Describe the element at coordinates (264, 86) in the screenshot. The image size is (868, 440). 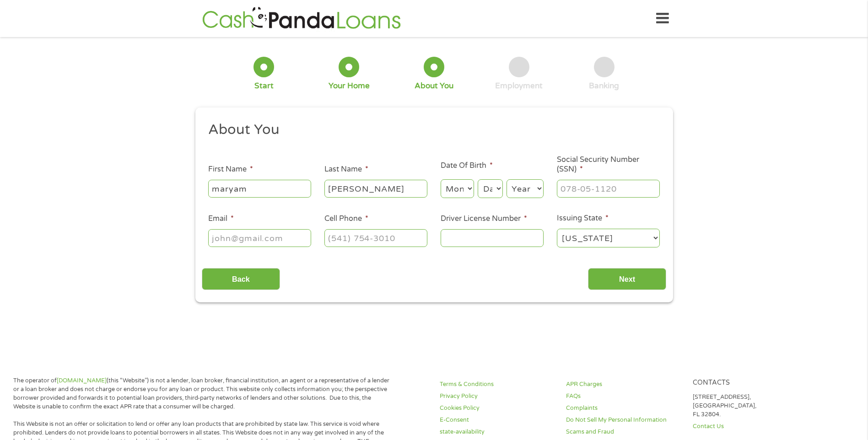
I see `div: Start` at that location.